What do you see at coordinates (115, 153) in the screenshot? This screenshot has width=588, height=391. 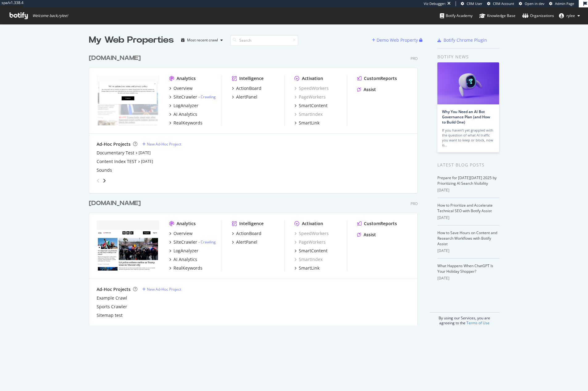 I see `div: Documentary Test` at bounding box center [115, 153].